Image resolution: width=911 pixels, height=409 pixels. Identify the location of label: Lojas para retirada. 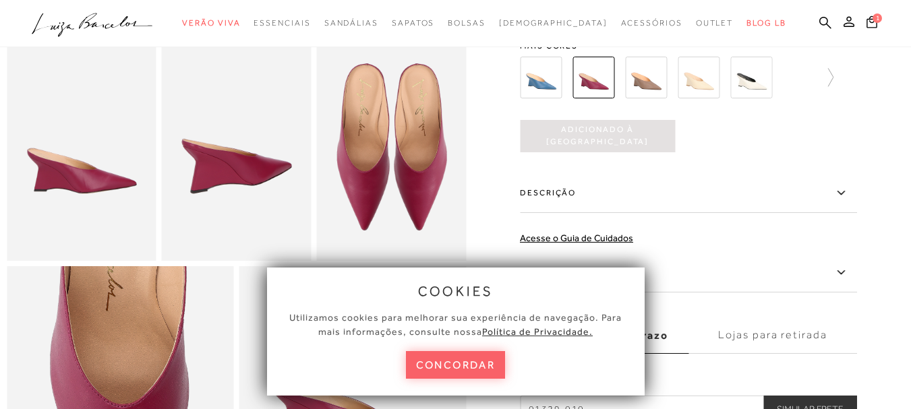
(773, 336).